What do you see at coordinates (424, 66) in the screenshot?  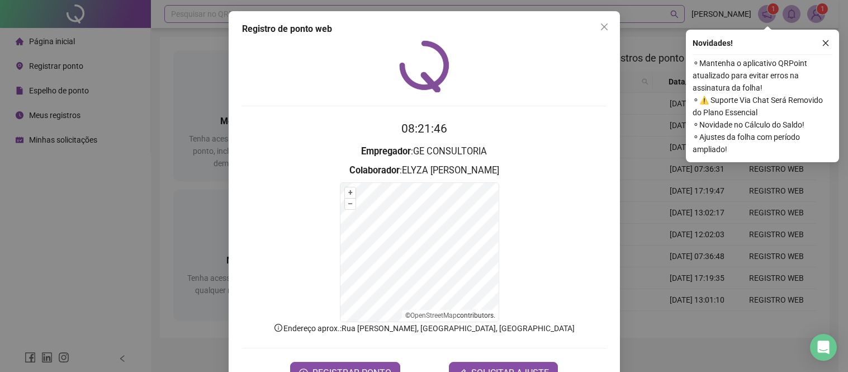 I see `img: QRPoint` at bounding box center [424, 66].